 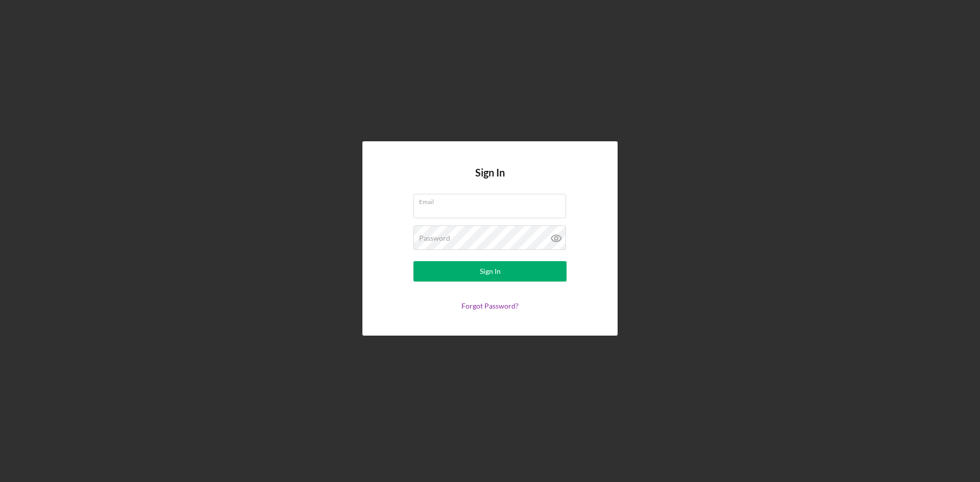 What do you see at coordinates (434, 238) in the screenshot?
I see `label: Password` at bounding box center [434, 238].